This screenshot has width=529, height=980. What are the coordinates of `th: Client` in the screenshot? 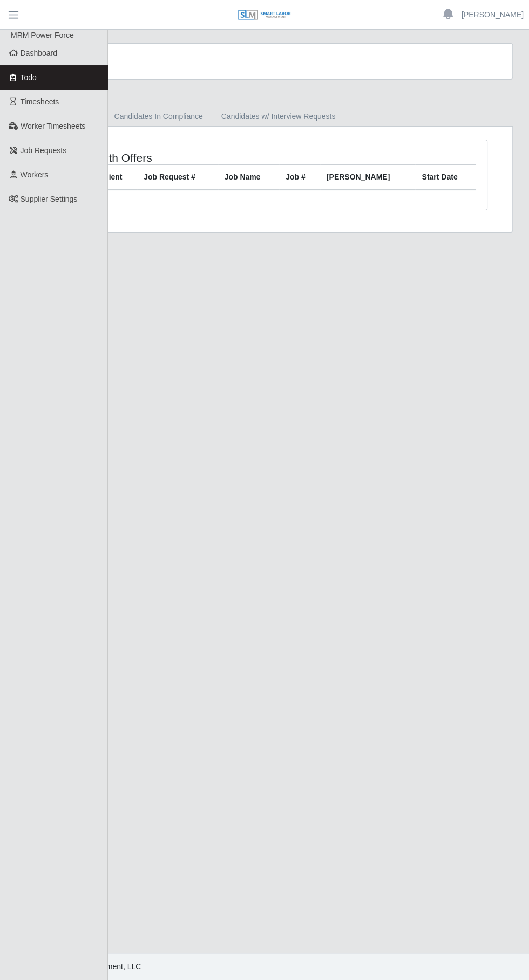 It's located at (116, 177).